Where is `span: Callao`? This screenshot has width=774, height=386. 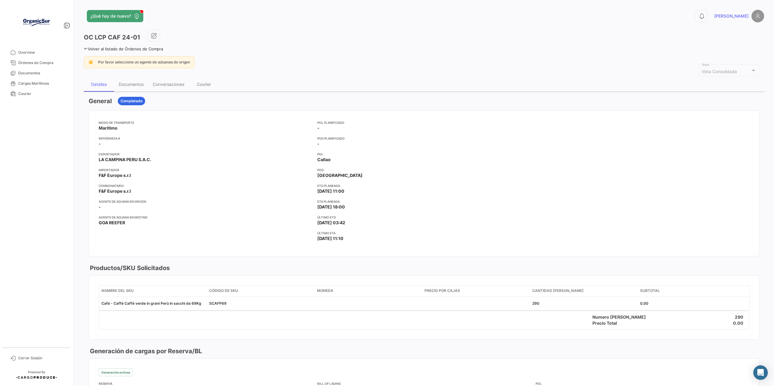 span: Callao is located at coordinates (324, 160).